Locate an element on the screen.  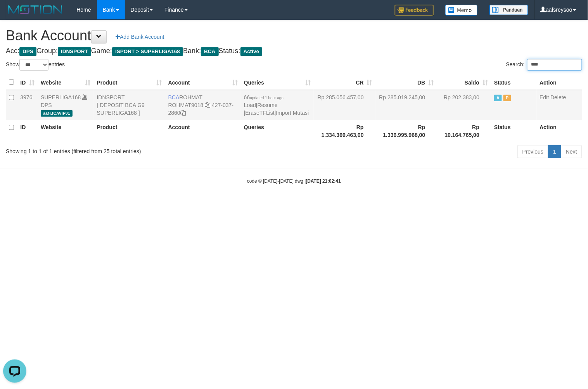
span: Paused is located at coordinates (507, 98).